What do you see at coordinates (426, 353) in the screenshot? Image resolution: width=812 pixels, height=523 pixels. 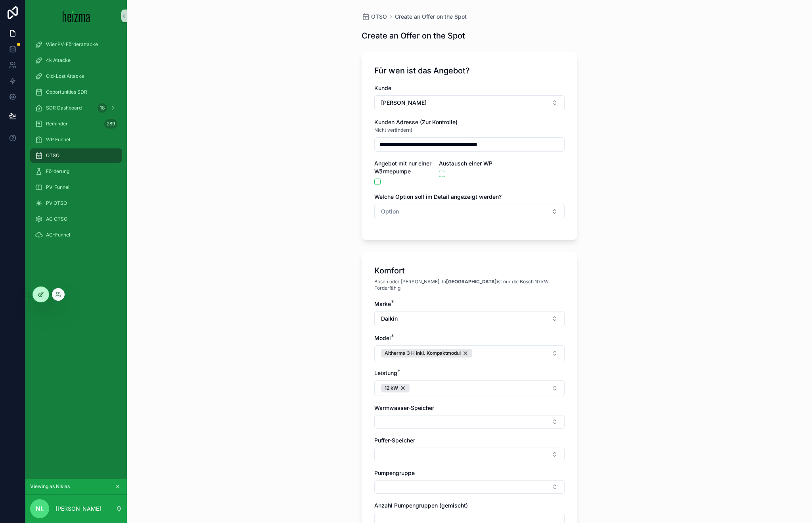 I see `button: Unselect 34` at bounding box center [426, 353].